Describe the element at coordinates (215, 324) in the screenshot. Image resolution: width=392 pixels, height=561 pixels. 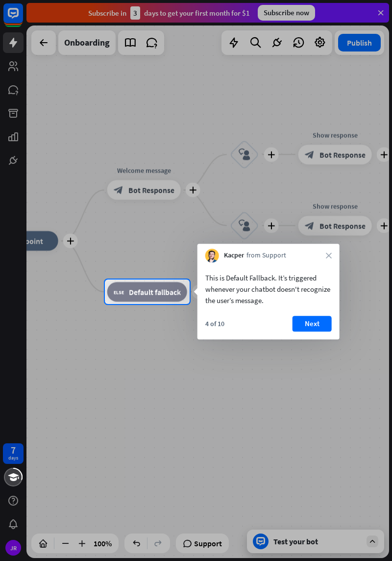
I see `div: 4 of 10` at that location.